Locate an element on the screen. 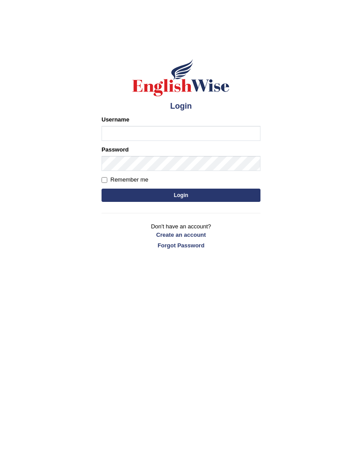 This screenshot has width=362, height=474. label: Remember me is located at coordinates (125, 180).